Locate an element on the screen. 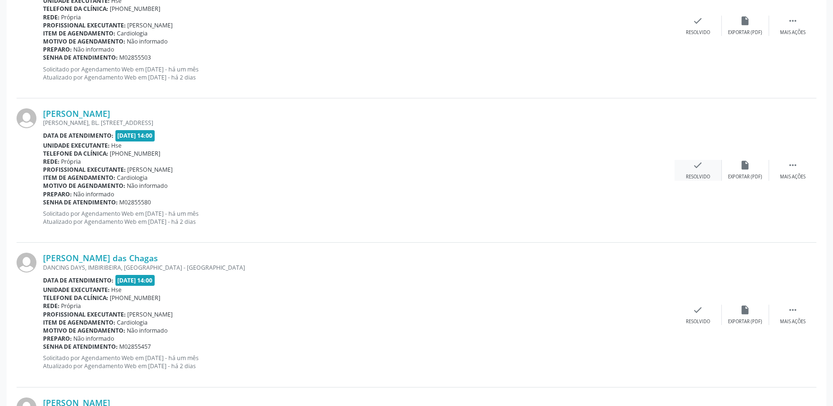 Image resolution: width=833 pixels, height=406 pixels. span: M02855503 is located at coordinates (135, 57).